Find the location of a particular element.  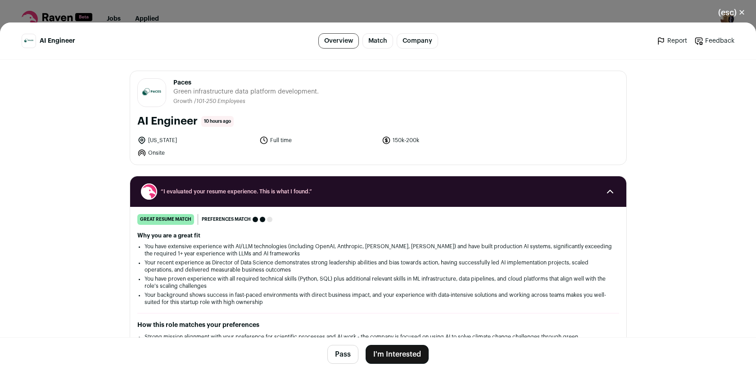

button: I'm Interested is located at coordinates (397, 355).